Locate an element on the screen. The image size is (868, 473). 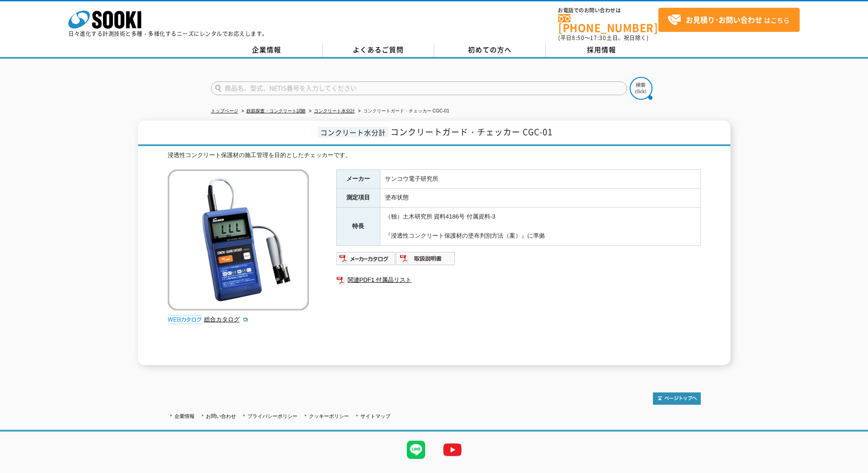
th: 測定項目 is located at coordinates (358, 198).